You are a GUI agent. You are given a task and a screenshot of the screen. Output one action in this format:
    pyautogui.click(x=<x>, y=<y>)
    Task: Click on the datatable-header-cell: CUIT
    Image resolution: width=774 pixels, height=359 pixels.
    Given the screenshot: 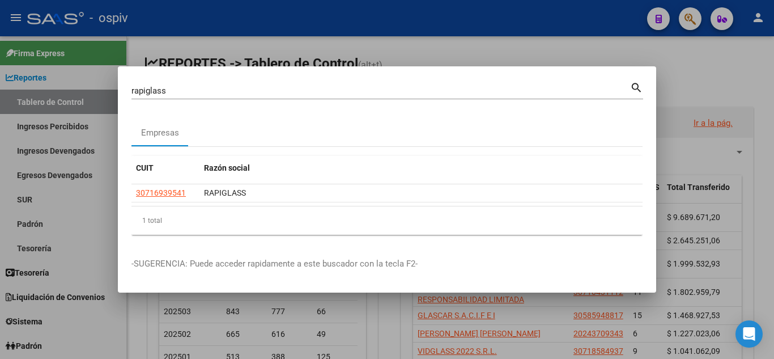 What is the action you would take?
    pyautogui.click(x=165, y=168)
    